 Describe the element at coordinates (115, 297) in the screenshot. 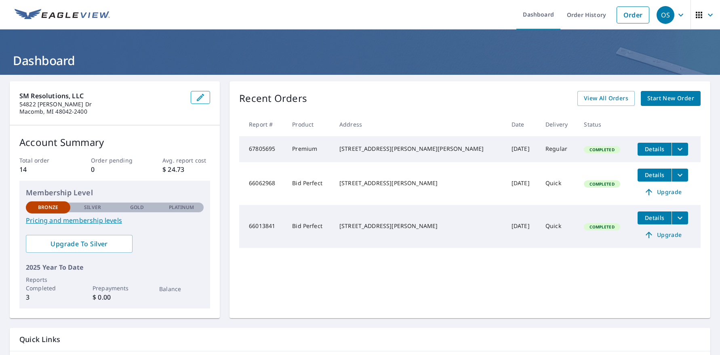

I see `p: $ 0.00` at that location.